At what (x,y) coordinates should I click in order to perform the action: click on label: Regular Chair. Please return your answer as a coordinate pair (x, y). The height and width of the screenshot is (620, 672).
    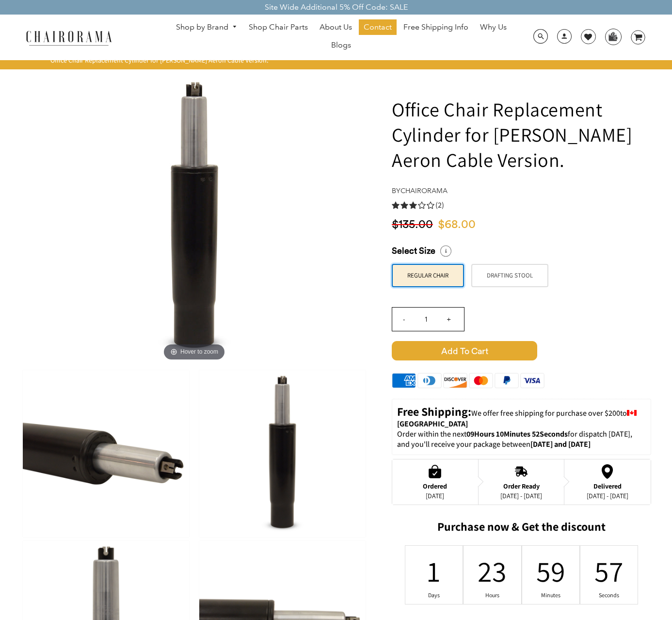
    Looking at the image, I should click on (428, 276).